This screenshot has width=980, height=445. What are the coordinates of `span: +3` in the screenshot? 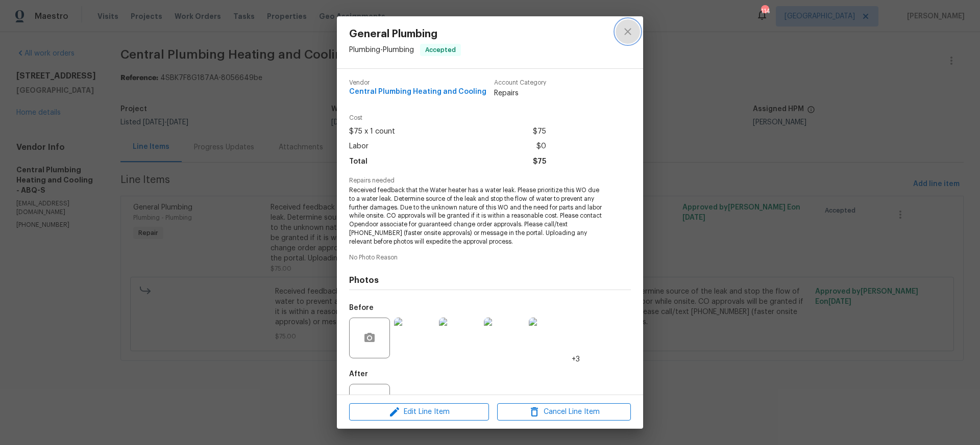 It's located at (575, 360).